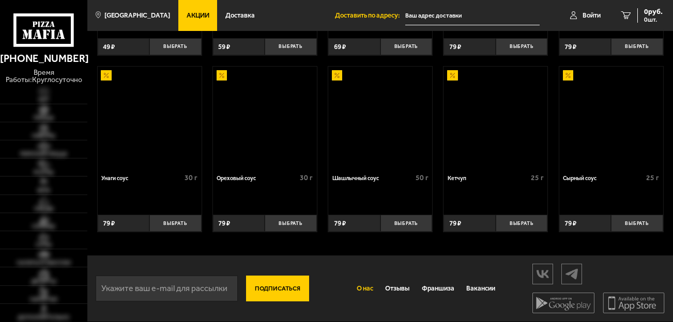 The image size is (673, 322). Describe the element at coordinates (603, 178) in the screenshot. I see `div: Сырный соус` at that location.